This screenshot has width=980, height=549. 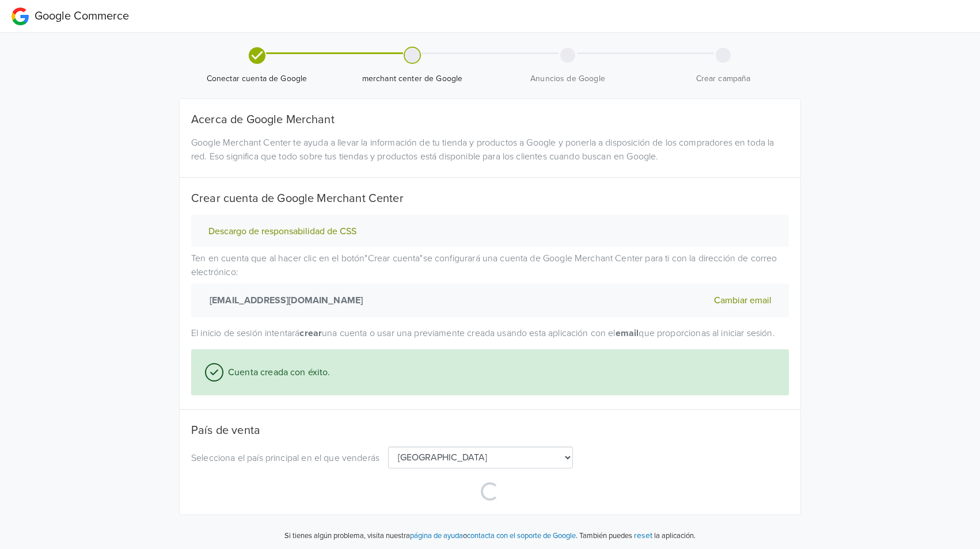 What do you see at coordinates (82, 16) in the screenshot?
I see `span: Google Commerce` at bounding box center [82, 16].